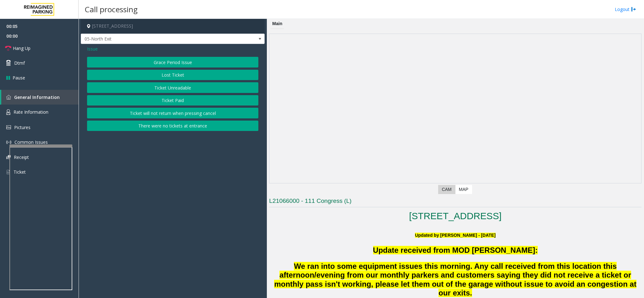  Describe the element at coordinates (31, 142) in the screenshot. I see `span: Common Issues` at that location.